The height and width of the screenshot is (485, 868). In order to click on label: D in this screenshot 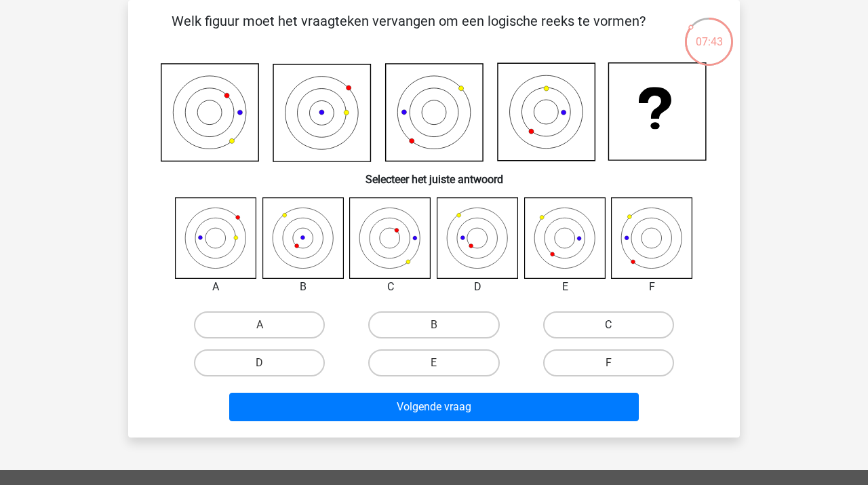, I will do `click(259, 363)`.